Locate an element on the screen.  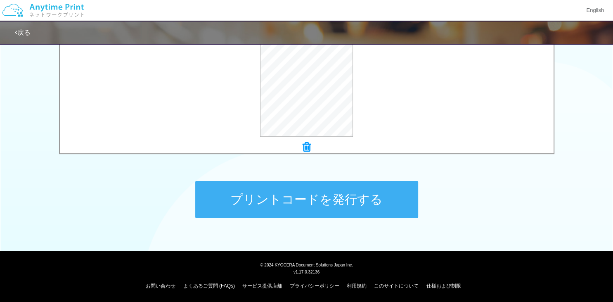
a: よくあるご質問 (FAQs) is located at coordinates (209, 286).